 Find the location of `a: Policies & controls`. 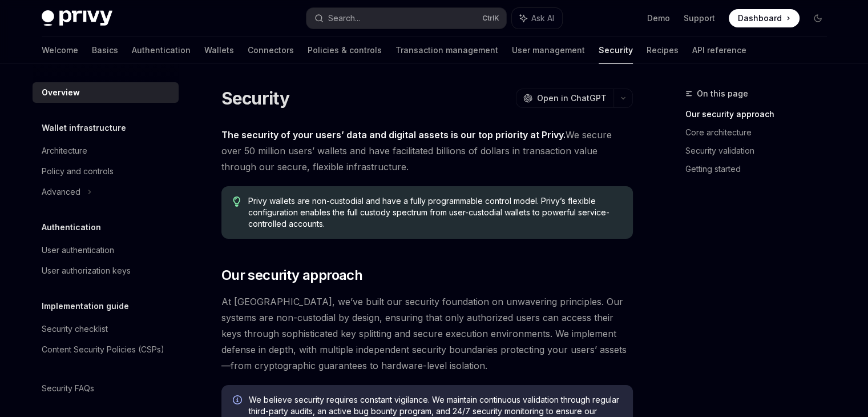

a: Policies & controls is located at coordinates (345, 50).